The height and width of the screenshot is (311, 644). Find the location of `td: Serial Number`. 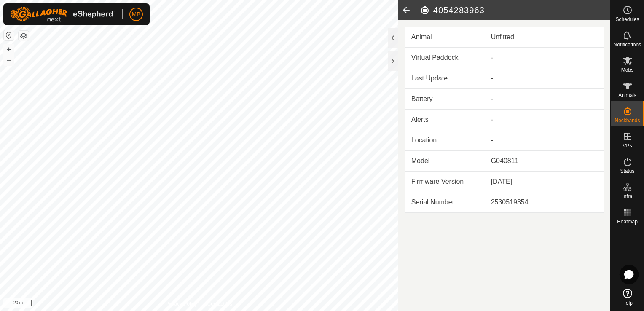

td: Serial Number is located at coordinates (444, 202).